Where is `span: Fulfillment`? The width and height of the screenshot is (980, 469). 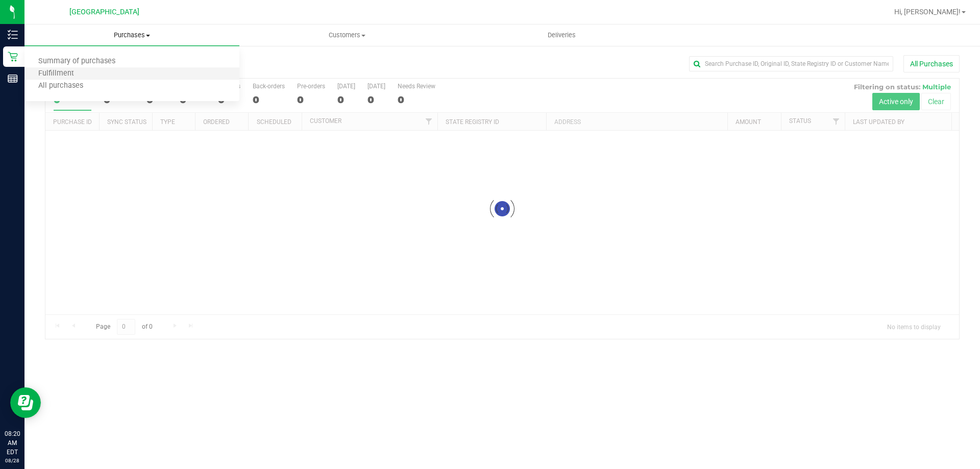
span: Fulfillment is located at coordinates (56, 73).